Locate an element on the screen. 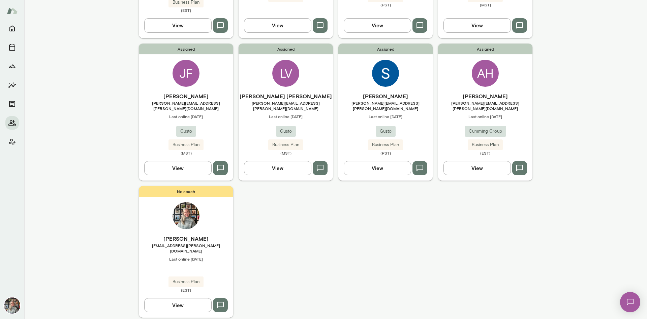  span: Cumming Group is located at coordinates (486, 131).